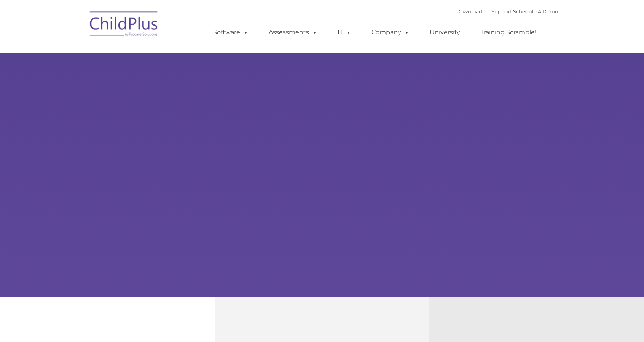 The width and height of the screenshot is (644, 342). I want to click on a: Schedule A Demo, so click(536, 12).